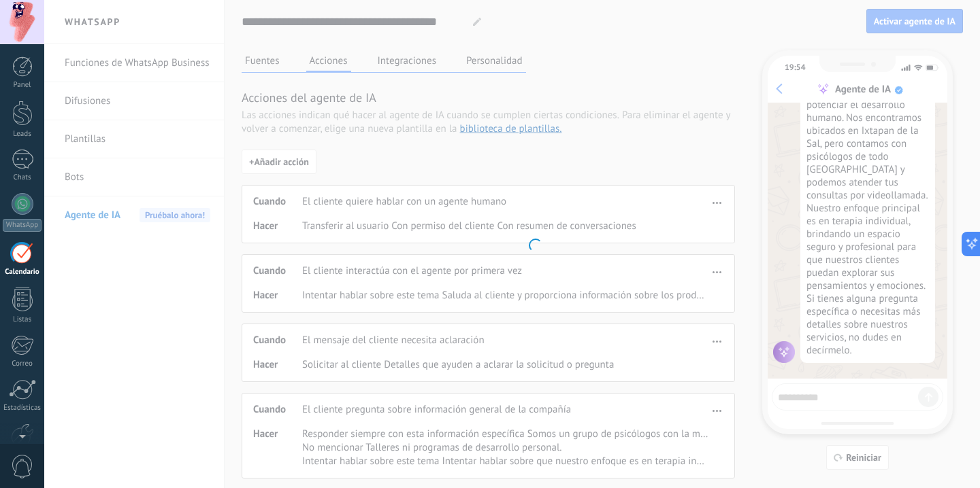 The image size is (980, 488). Describe the element at coordinates (22, 85) in the screenshot. I see `div: Panel` at that location.